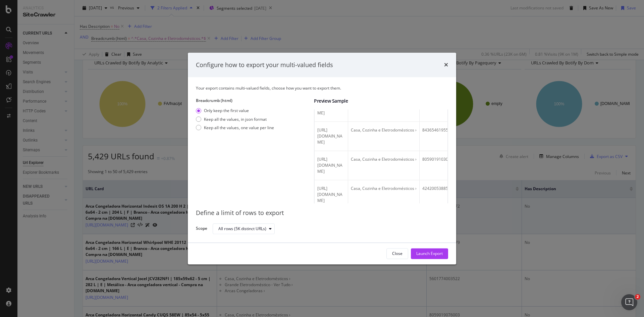 The height and width of the screenshot is (317, 644). What do you see at coordinates (239, 128) in the screenshot?
I see `div: Keep all the values, one value per line` at bounding box center [239, 128].